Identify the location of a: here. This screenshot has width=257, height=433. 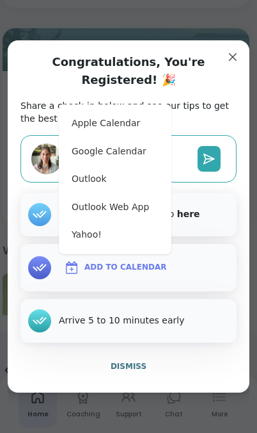
(189, 214).